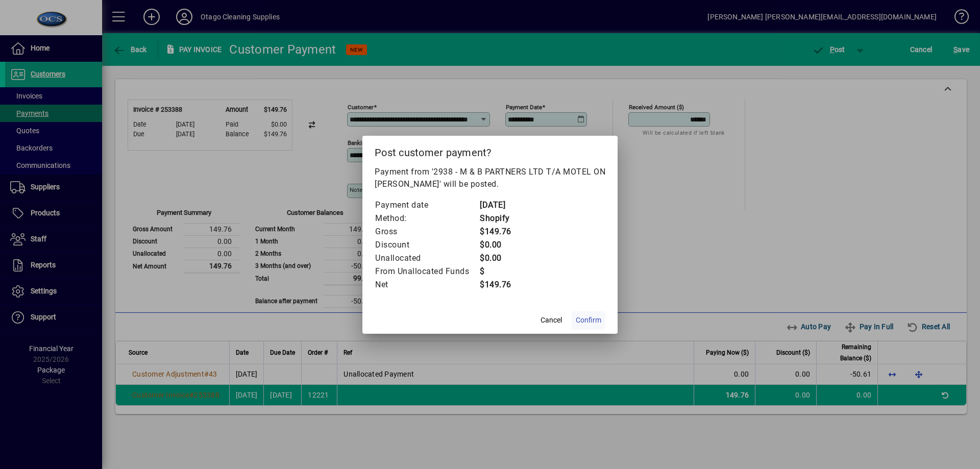 This screenshot has height=469, width=980. I want to click on span: Cancel, so click(551, 320).